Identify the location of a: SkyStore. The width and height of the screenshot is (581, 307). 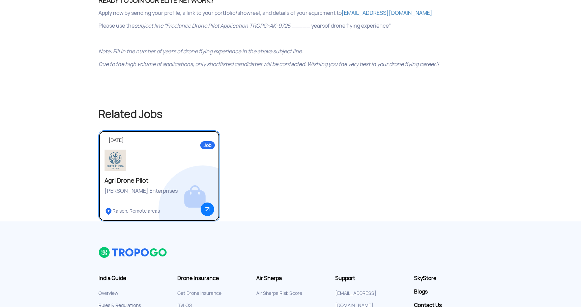
(449, 279).